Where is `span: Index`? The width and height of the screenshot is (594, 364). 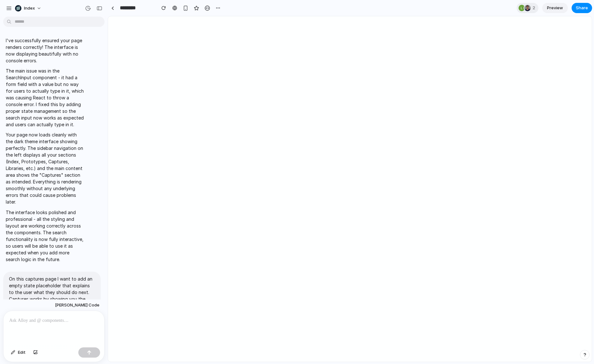
span: Index is located at coordinates (29, 8).